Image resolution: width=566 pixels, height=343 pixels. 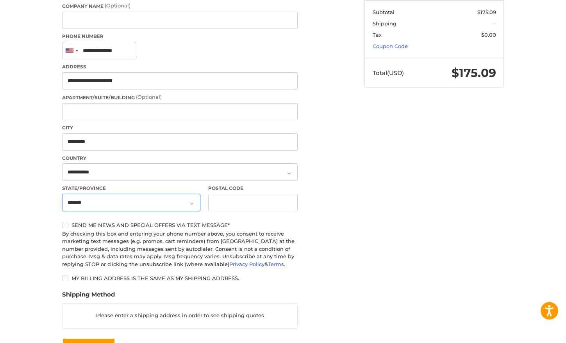 I want to click on a: Coupon Code, so click(x=390, y=46).